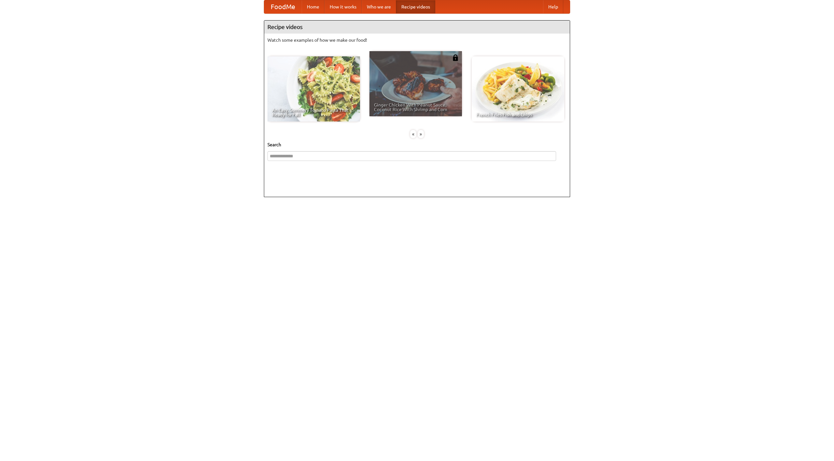 This screenshot has height=461, width=834. I want to click on a: Recipe videos, so click(415, 7).